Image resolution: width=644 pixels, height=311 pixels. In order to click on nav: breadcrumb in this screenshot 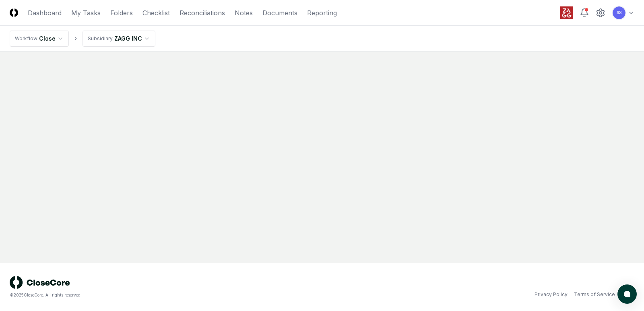, I will do `click(83, 39)`.